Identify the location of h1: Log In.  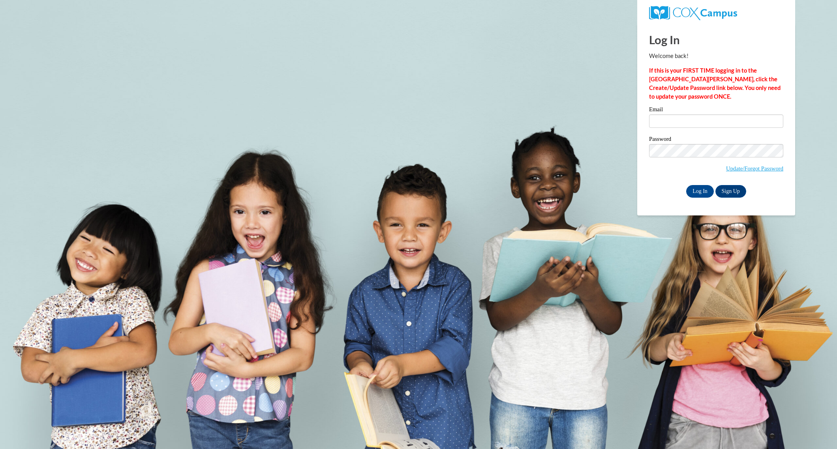
(716, 39).